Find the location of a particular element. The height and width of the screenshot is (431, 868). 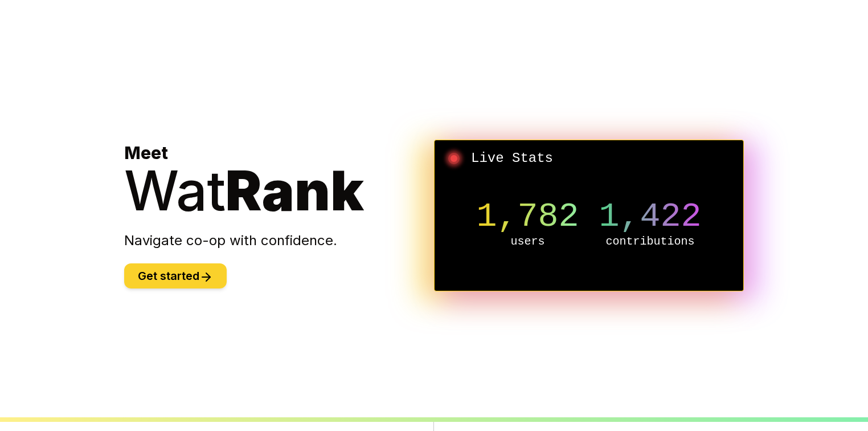

p: users is located at coordinates (528, 242).